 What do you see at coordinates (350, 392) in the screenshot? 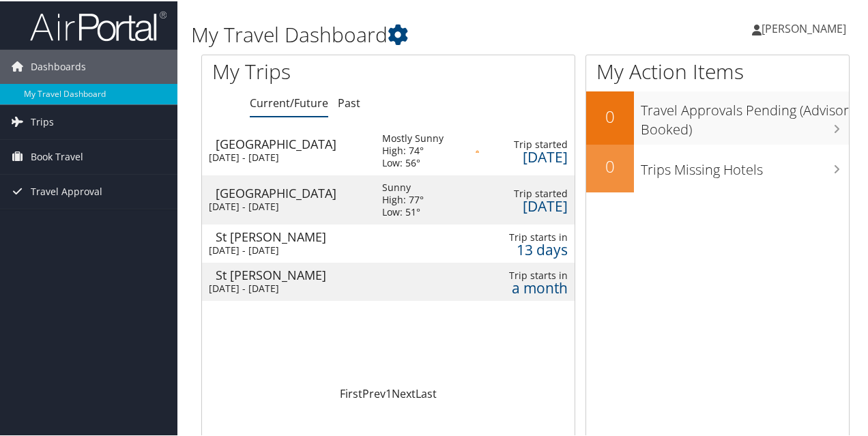
I see `a: First` at bounding box center [350, 392].